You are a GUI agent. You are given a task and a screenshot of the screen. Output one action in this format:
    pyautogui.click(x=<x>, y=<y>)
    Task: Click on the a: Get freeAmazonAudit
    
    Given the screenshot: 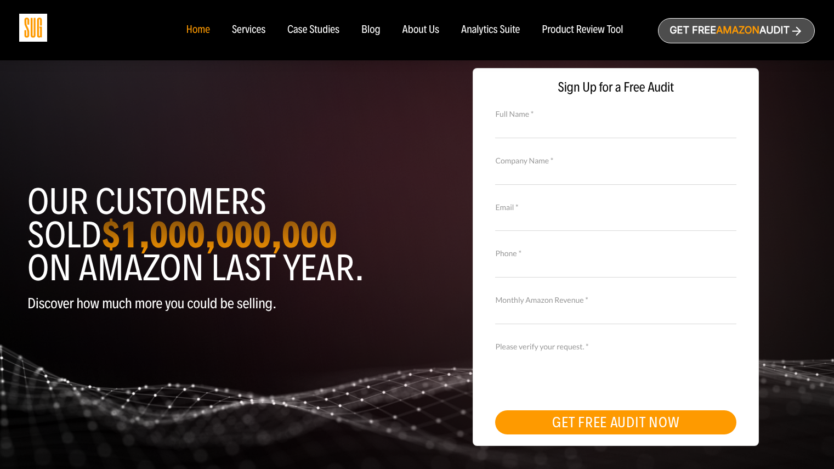 What is the action you would take?
    pyautogui.click(x=736, y=31)
    